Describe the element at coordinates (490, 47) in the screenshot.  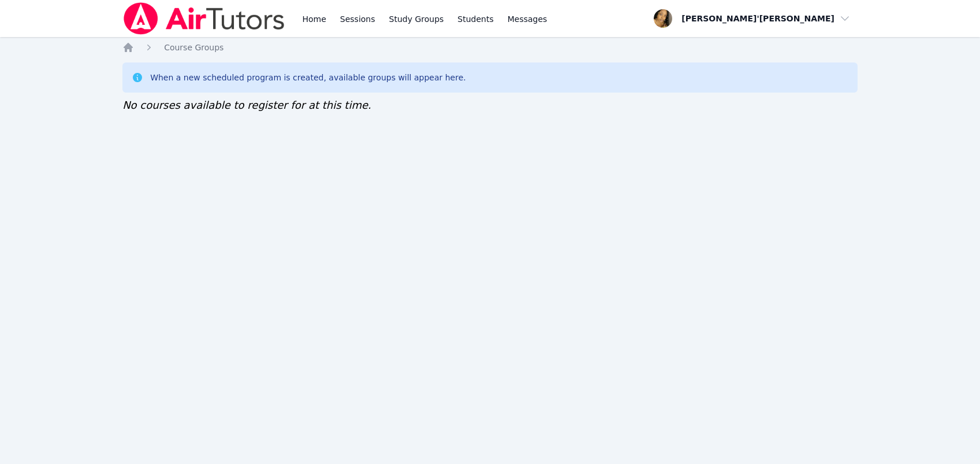
I see `nav: Breadcrumb` at that location.